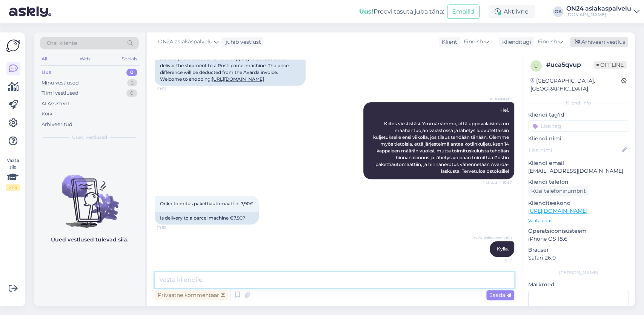  What do you see at coordinates (55, 104) in the screenshot?
I see `div: AI Assistent` at bounding box center [55, 104].